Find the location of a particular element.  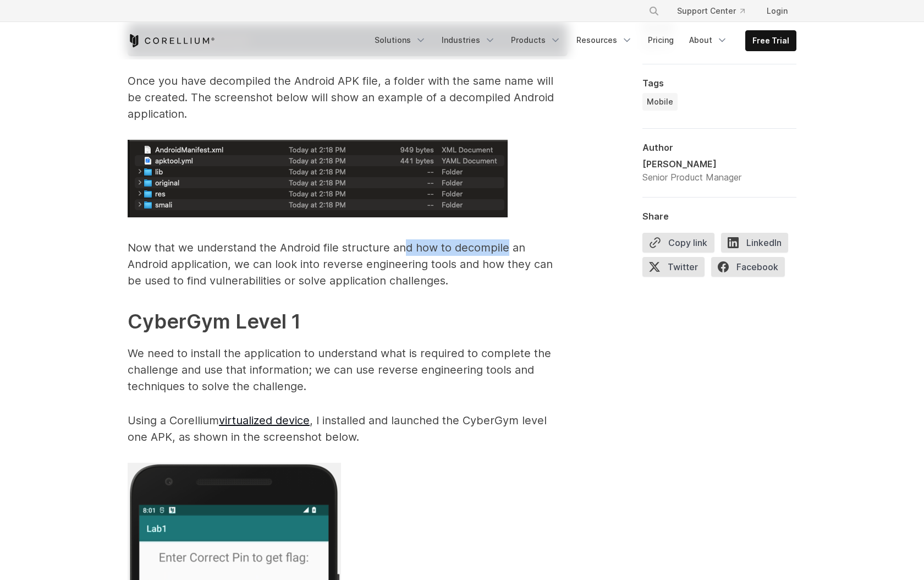

span: Facebook is located at coordinates (748, 267).